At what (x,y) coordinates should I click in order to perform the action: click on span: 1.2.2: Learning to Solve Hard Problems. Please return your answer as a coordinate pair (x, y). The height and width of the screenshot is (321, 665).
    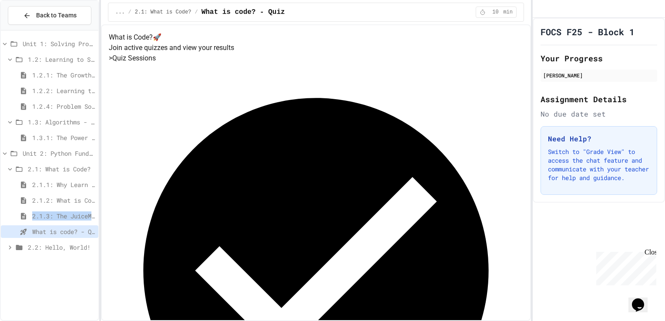
    Looking at the image, I should click on (64, 91).